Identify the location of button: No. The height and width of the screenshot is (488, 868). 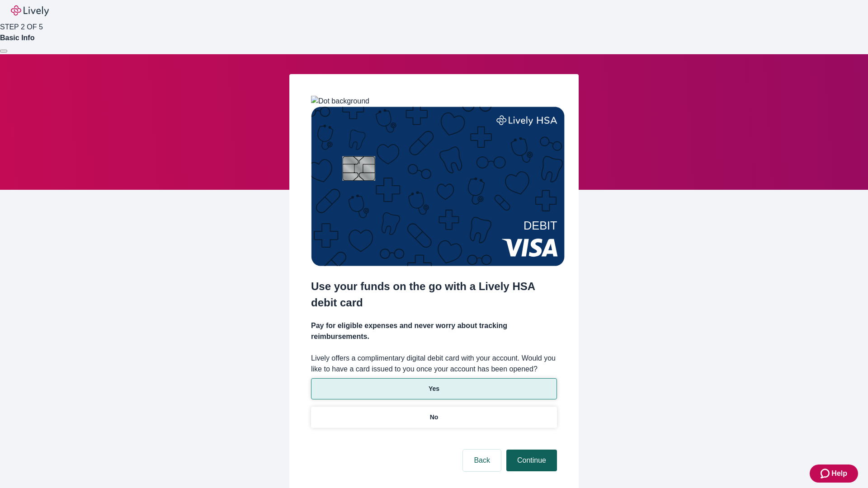
(434, 418).